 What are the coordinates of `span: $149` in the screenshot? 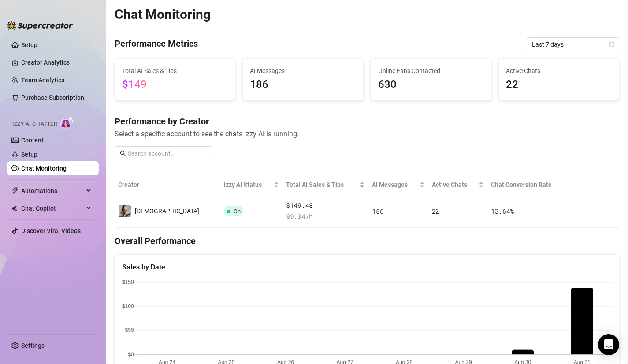 It's located at (134, 84).